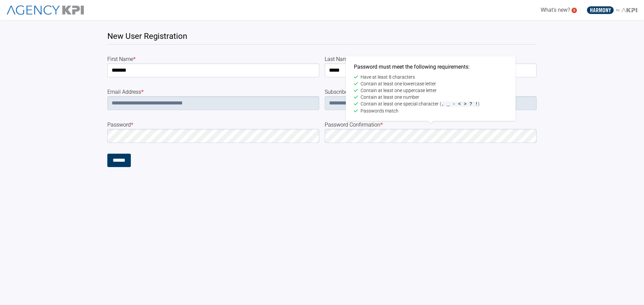  What do you see at coordinates (574, 10) in the screenshot?
I see `text: 5` at bounding box center [574, 10].